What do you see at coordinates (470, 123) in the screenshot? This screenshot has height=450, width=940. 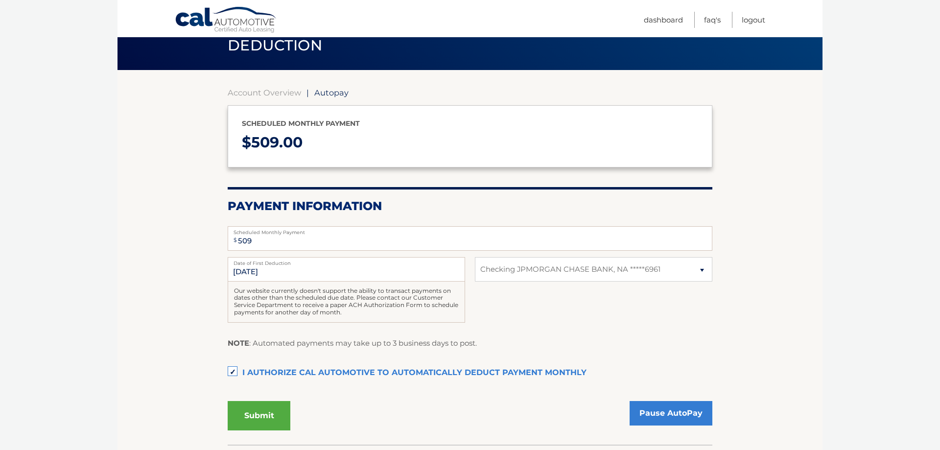 I see `p: Scheduled monthly payment` at bounding box center [470, 123].